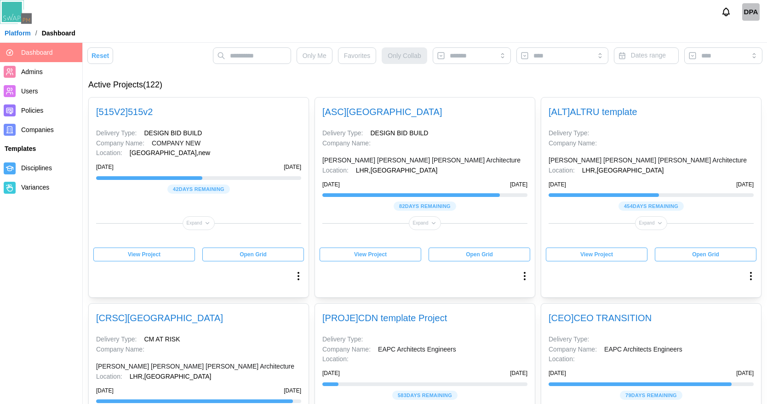 The image size is (767, 404). I want to click on button: Notifications, so click(726, 12).